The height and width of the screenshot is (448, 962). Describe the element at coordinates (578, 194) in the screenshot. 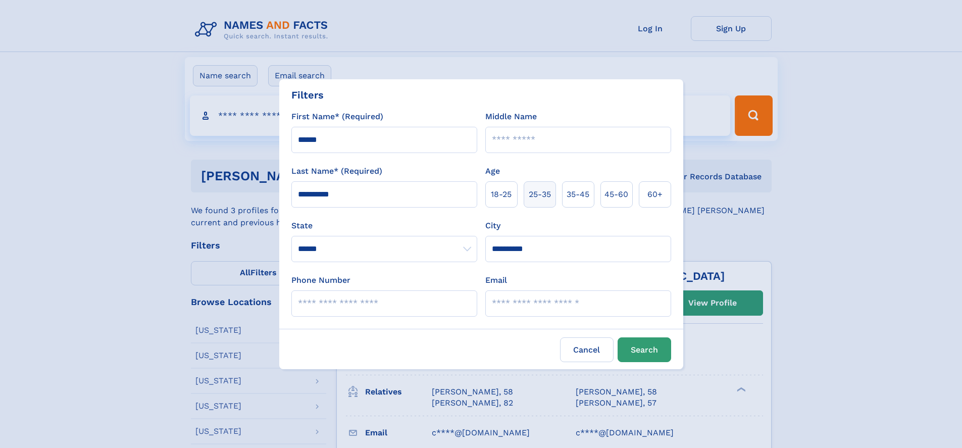

I see `span: 35‑45` at that location.